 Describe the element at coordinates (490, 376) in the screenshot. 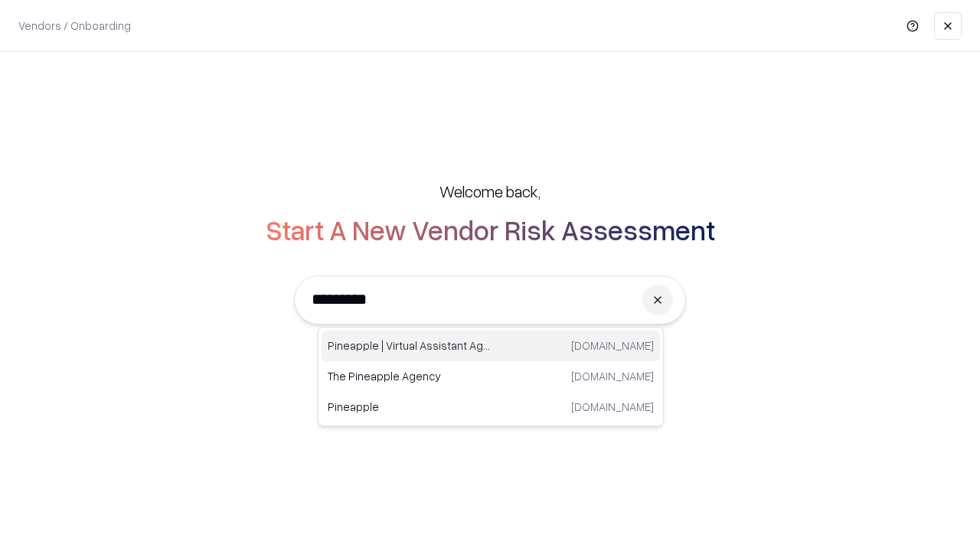

I see `div: Suggestions` at that location.